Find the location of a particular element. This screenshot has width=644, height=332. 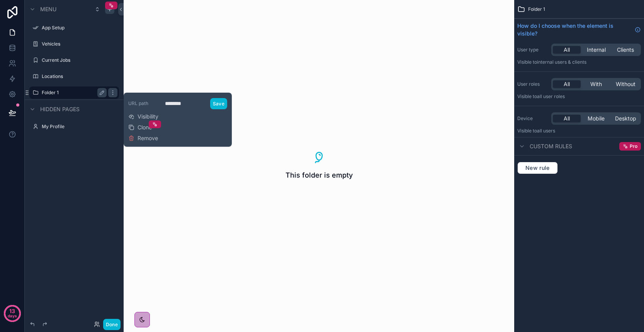

button: Done is located at coordinates (112, 324).